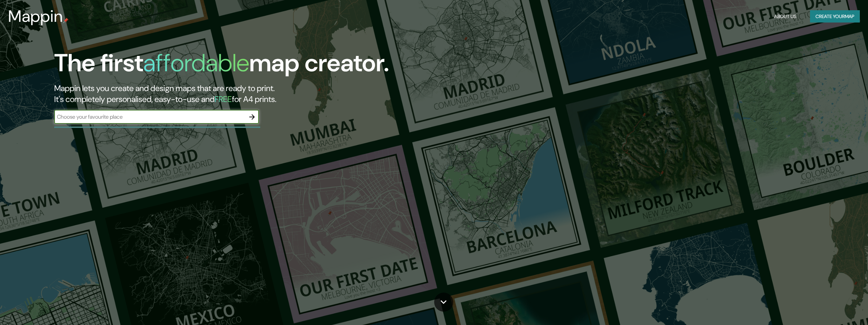  What do you see at coordinates (36, 16) in the screenshot?
I see `h3: Mappin` at bounding box center [36, 16].